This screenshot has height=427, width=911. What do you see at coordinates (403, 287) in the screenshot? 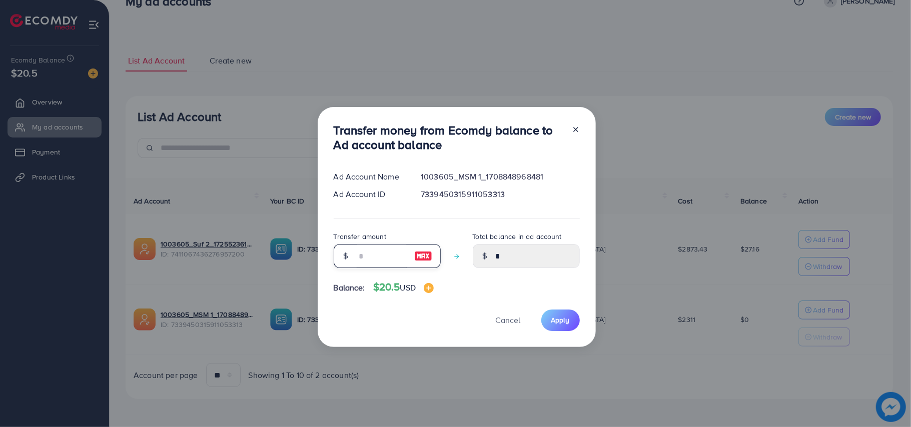
I see `h4: $20.5` at bounding box center [403, 287].